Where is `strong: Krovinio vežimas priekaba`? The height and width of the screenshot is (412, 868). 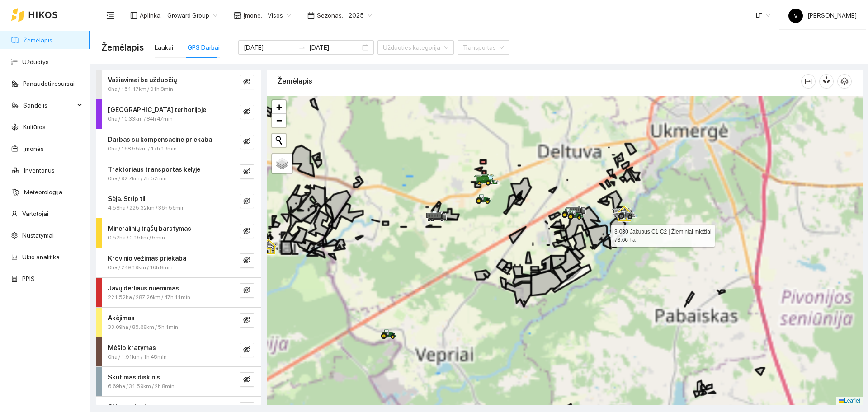
strong: Krovinio vežimas priekaba is located at coordinates (147, 258).